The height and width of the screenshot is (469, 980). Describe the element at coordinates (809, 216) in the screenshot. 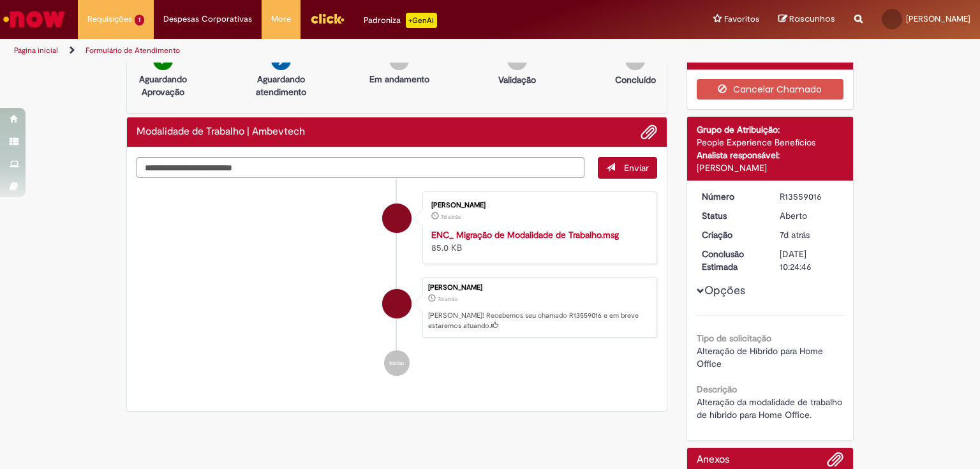

I see `div: Aberto` at that location.